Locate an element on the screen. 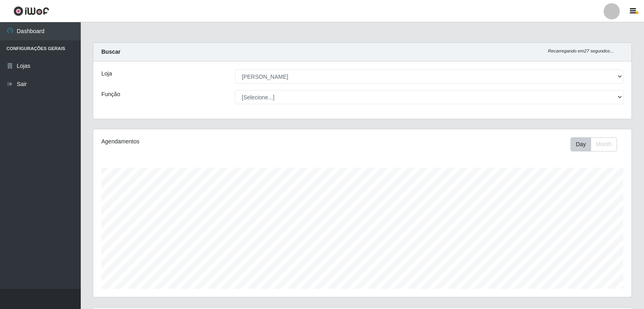  i: Recarregando em 27 segundos... is located at coordinates (580, 51).